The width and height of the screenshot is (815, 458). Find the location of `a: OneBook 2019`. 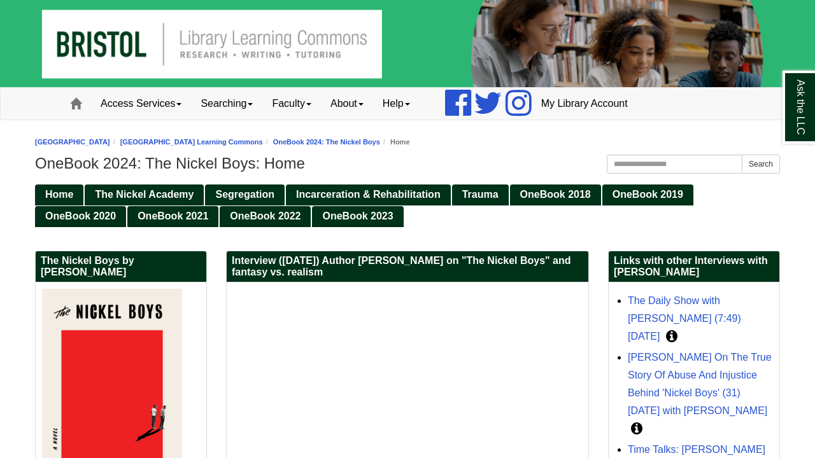

a: OneBook 2019 is located at coordinates (647, 195).